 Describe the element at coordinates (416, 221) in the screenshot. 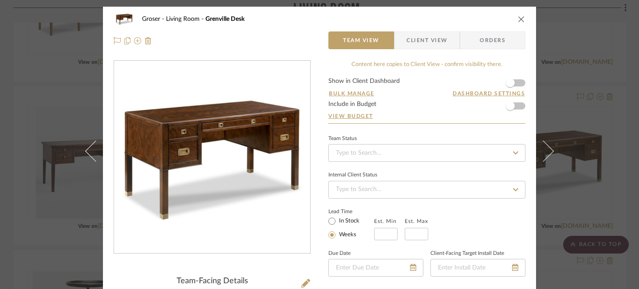

I see `label: Est. Max` at that location.